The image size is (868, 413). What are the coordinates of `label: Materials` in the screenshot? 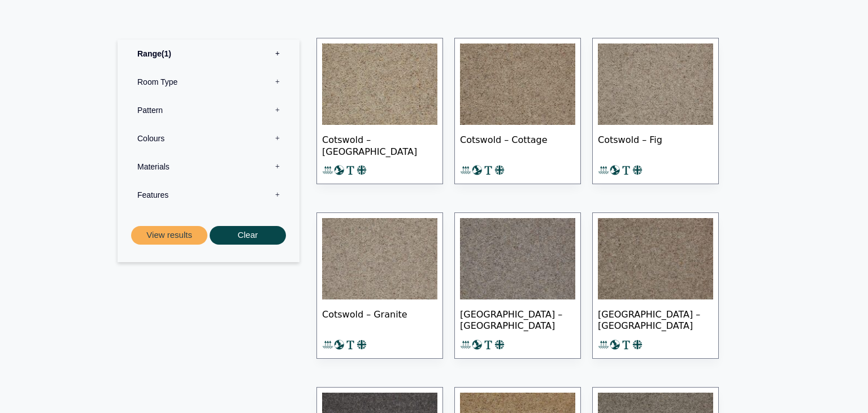 It's located at (208, 167).